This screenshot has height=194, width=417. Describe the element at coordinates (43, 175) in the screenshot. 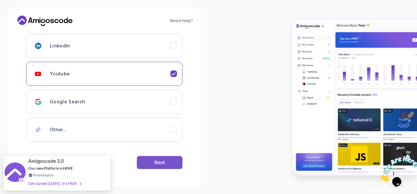

I see `a: ProveSource` at that location.